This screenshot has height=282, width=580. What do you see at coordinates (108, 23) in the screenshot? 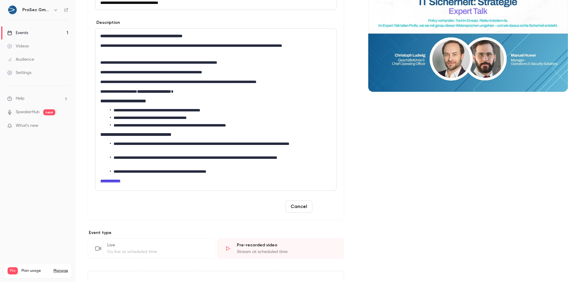
I see `label: Description` at bounding box center [108, 23].